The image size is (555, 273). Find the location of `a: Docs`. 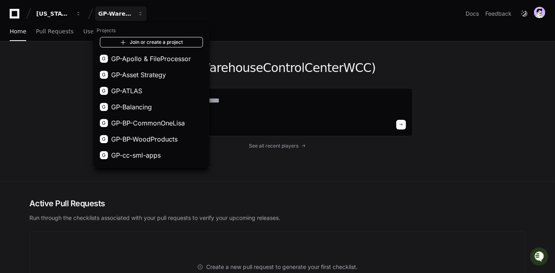

a: Docs is located at coordinates (472, 14).